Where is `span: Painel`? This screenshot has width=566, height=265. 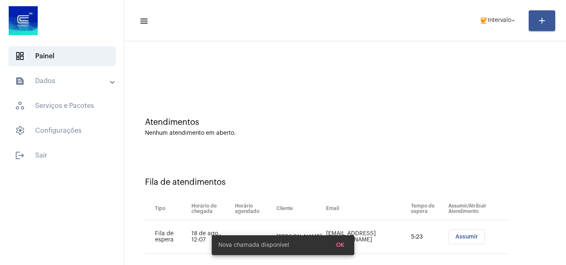 span: Painel is located at coordinates (62, 56).